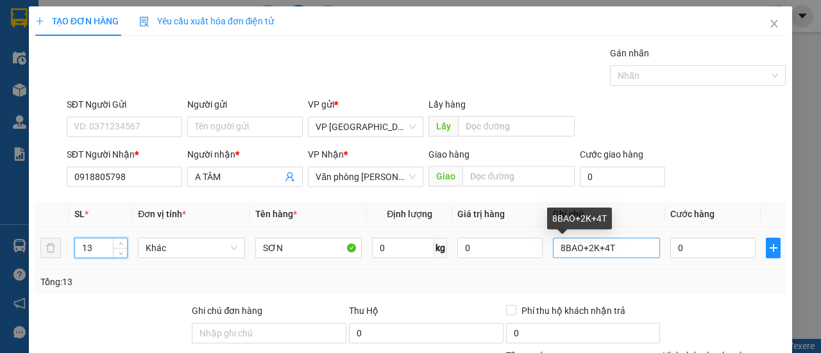  I want to click on input: 0, so click(500, 248).